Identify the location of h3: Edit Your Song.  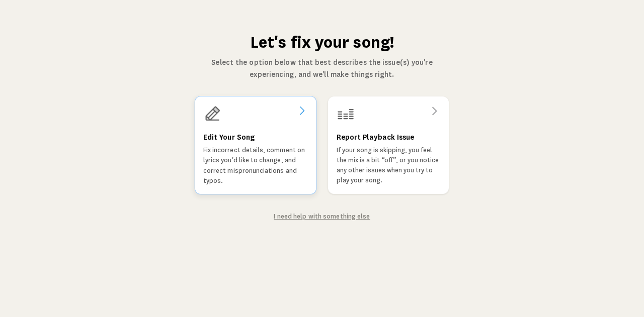
(229, 137).